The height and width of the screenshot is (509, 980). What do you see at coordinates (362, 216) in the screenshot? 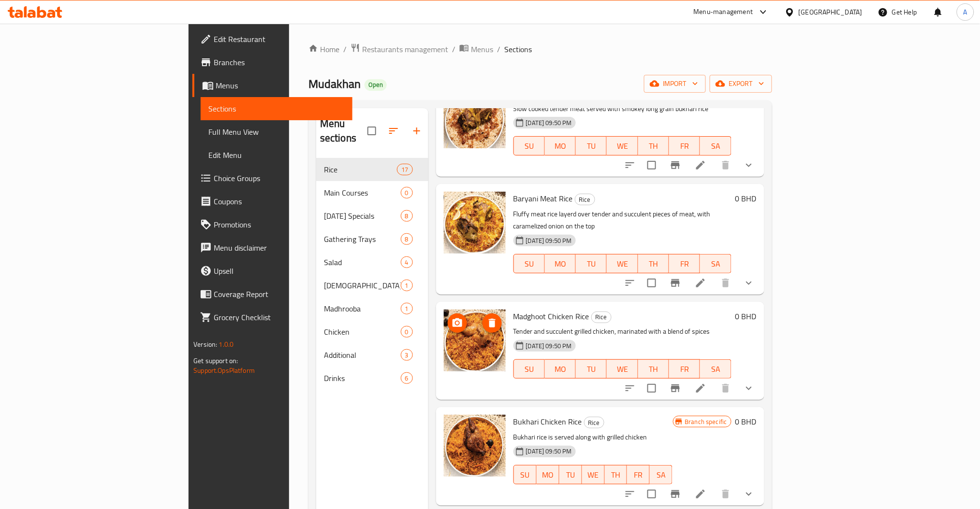
I see `div: Ramadan Specials` at bounding box center [362, 216].